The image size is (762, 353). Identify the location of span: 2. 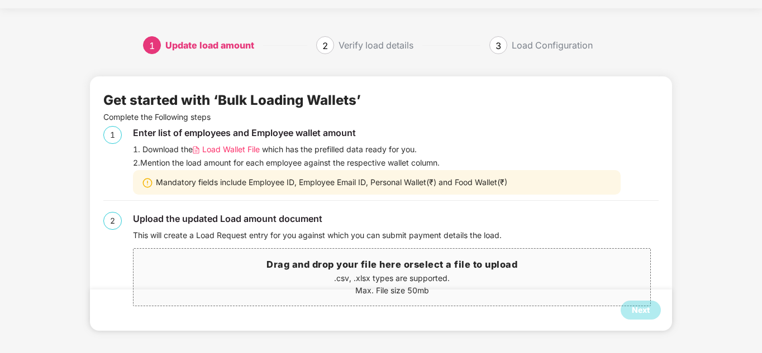
(325, 46).